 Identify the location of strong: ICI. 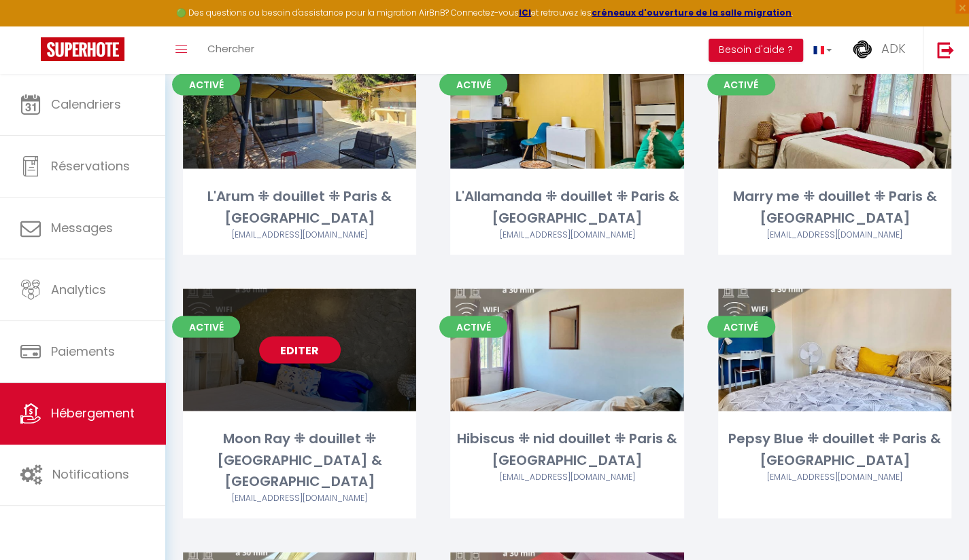
(525, 12).